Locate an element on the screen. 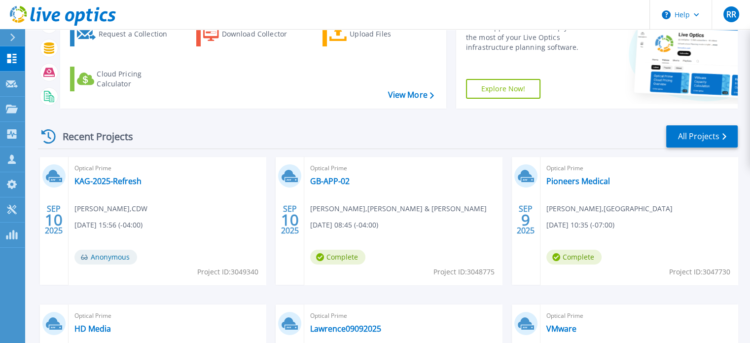 Image resolution: width=750 pixels, height=343 pixels. span: 9 is located at coordinates (526, 219).